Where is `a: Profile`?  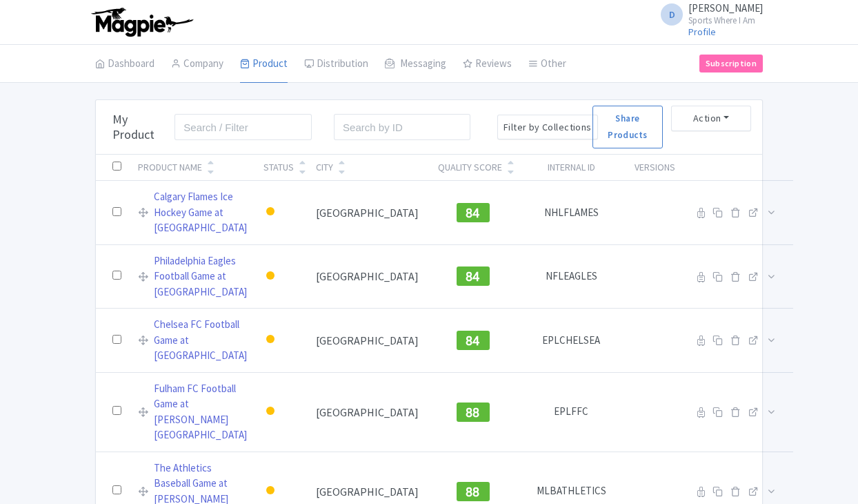
a: Profile is located at coordinates (703, 32).